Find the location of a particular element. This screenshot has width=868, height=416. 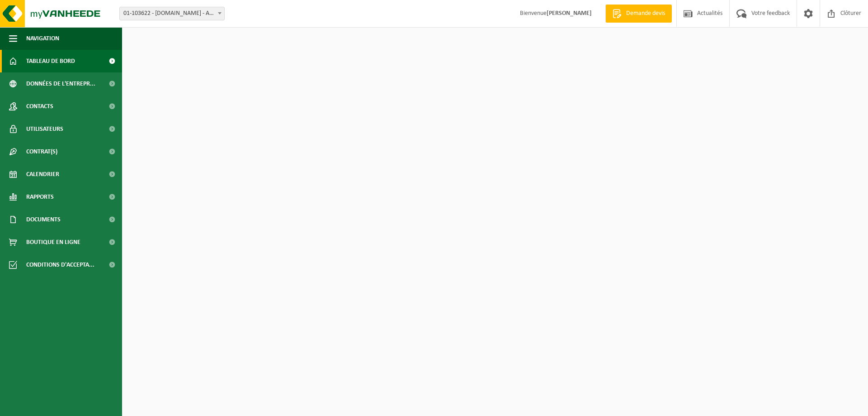

span: Demande devis is located at coordinates (646, 13).